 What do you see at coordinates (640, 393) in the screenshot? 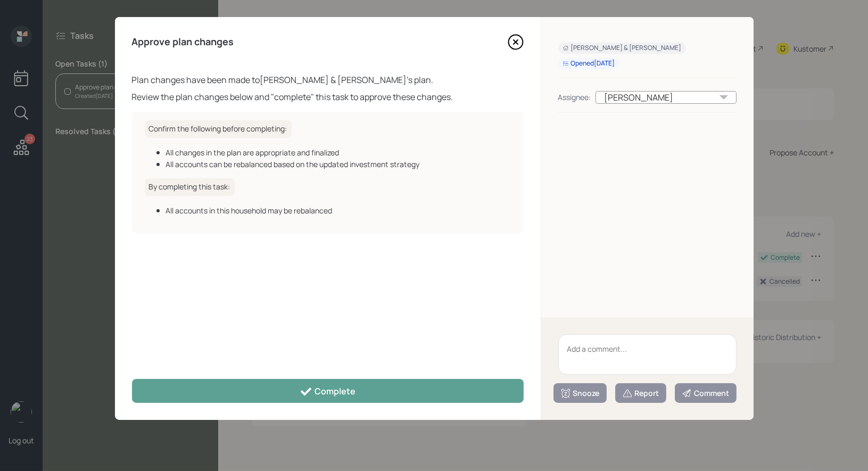
I see `div: Report` at bounding box center [640, 393].